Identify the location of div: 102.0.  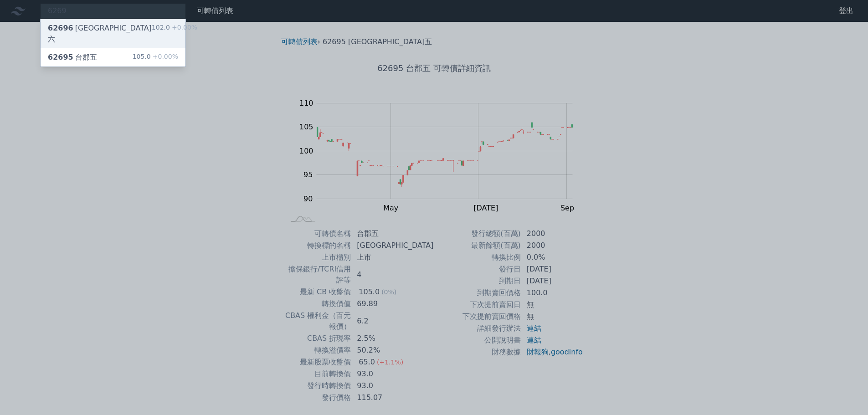
(175, 33).